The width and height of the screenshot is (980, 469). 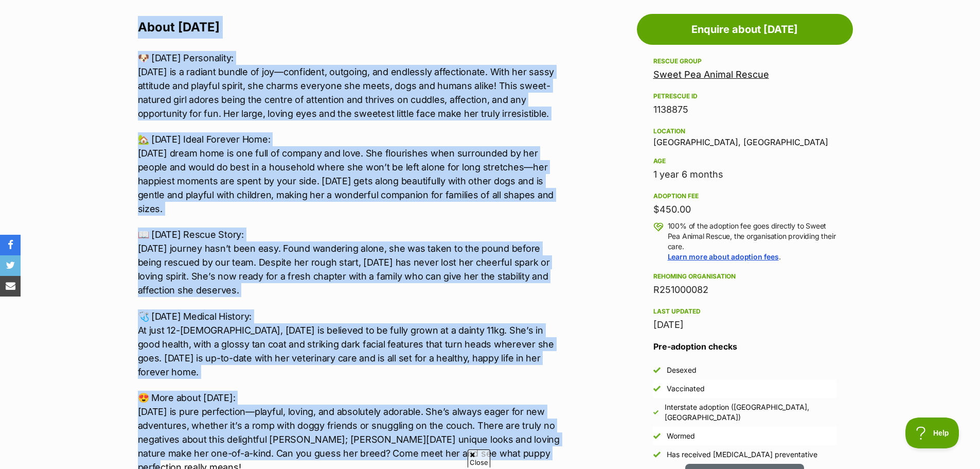 I want to click on div: Last updated, so click(x=745, y=311).